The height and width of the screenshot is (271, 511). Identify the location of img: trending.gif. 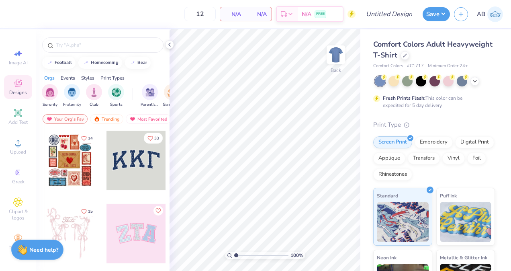
(97, 119).